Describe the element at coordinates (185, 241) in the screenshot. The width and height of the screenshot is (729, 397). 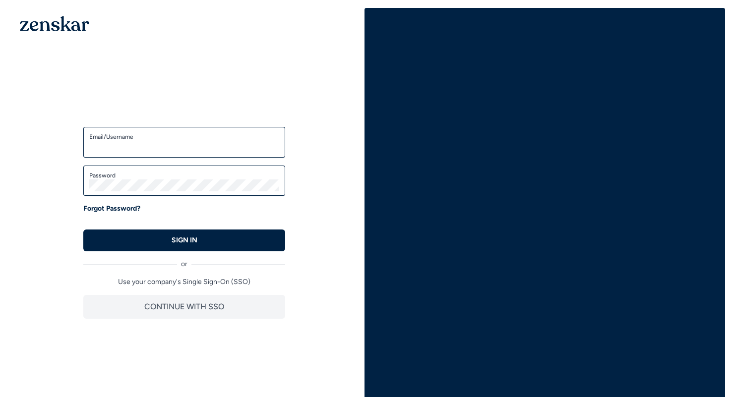
I see `p: SIGN IN` at that location.